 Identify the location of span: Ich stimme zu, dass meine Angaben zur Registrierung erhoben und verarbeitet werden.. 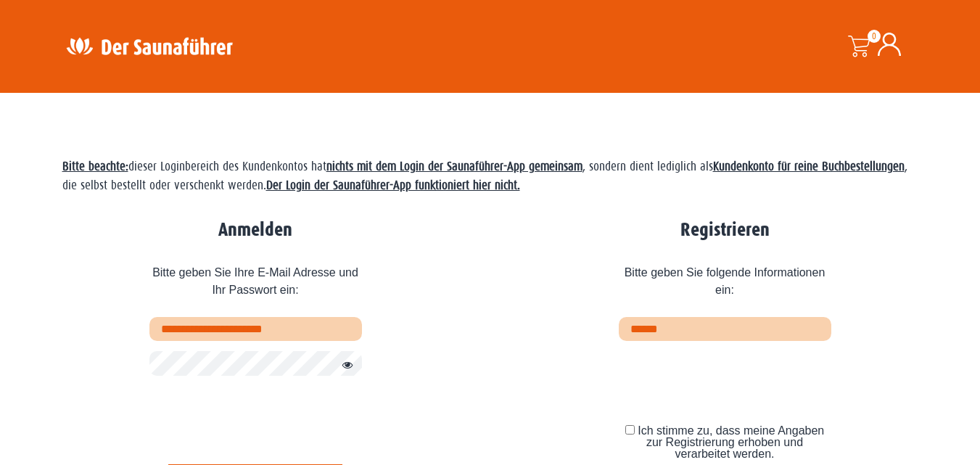
(730, 442).